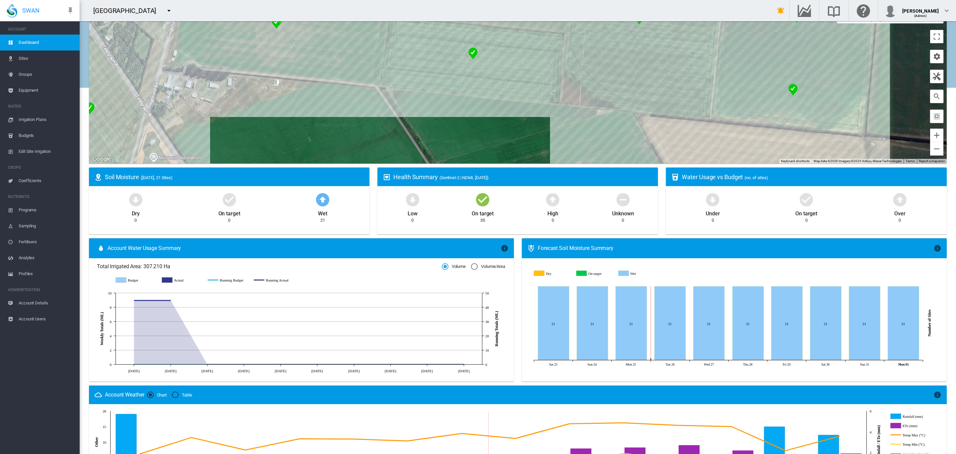  What do you see at coordinates (111, 307) in the screenshot?
I see `tspan: 8` at bounding box center [111, 307].